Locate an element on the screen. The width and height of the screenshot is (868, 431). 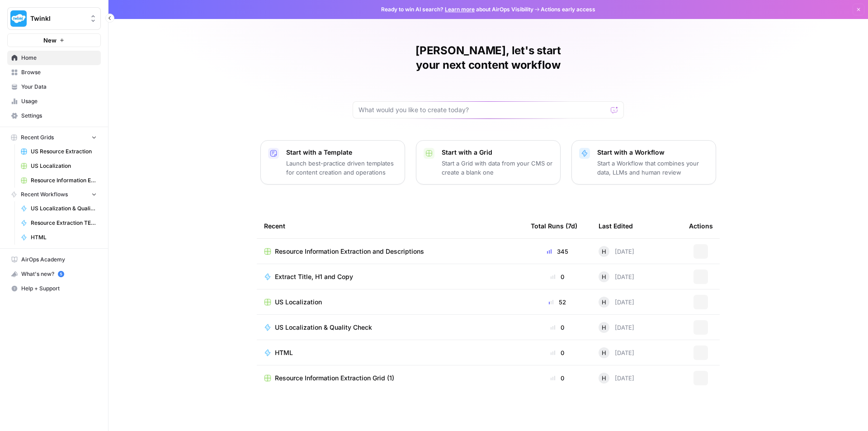
a: 5 is located at coordinates (61, 274).